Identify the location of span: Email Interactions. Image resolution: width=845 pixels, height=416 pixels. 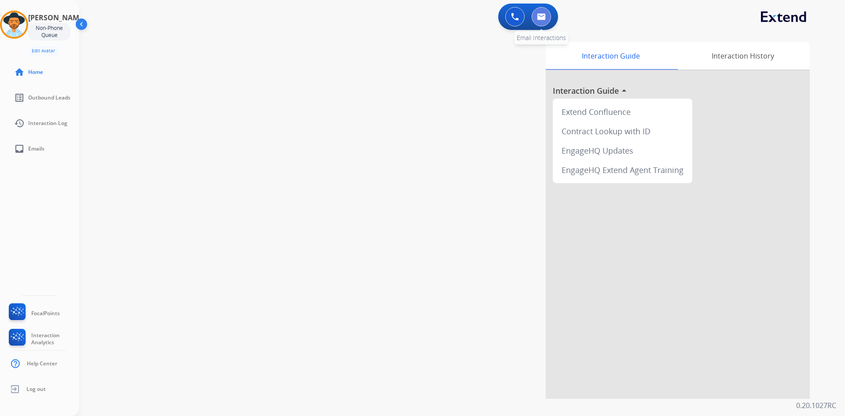
(541, 37).